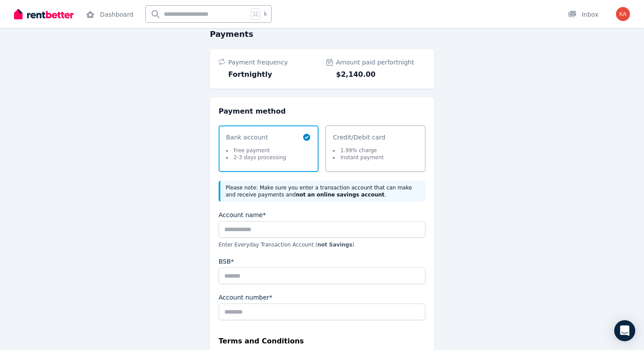 Image resolution: width=644 pixels, height=350 pixels. I want to click on img: RentBetter, so click(44, 14).